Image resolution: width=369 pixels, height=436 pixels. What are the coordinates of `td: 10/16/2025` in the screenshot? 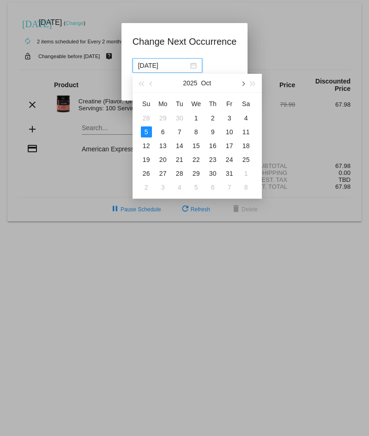 It's located at (213, 146).